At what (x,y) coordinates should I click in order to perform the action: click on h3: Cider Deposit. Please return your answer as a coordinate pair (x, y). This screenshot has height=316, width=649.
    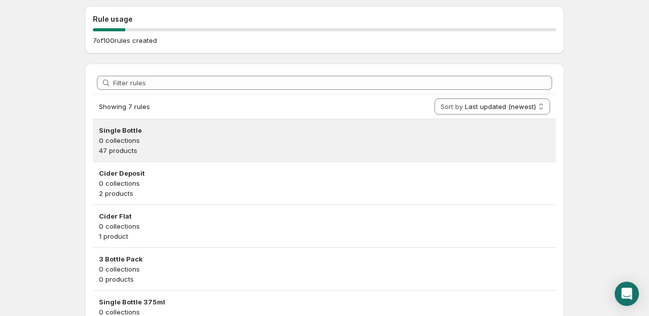
    Looking at the image, I should click on (325, 173).